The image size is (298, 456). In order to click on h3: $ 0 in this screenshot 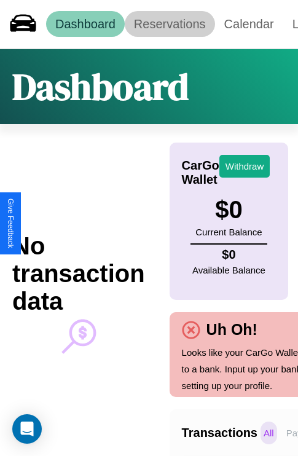, I will do `click(229, 209)`.